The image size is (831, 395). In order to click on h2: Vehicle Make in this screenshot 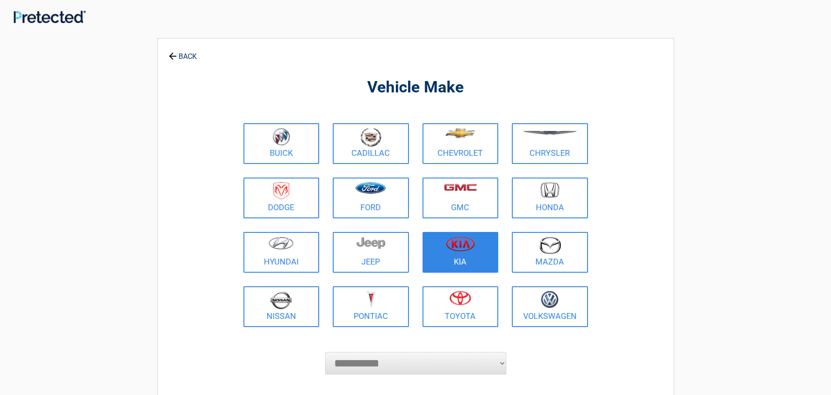, I will do `click(416, 87)`.